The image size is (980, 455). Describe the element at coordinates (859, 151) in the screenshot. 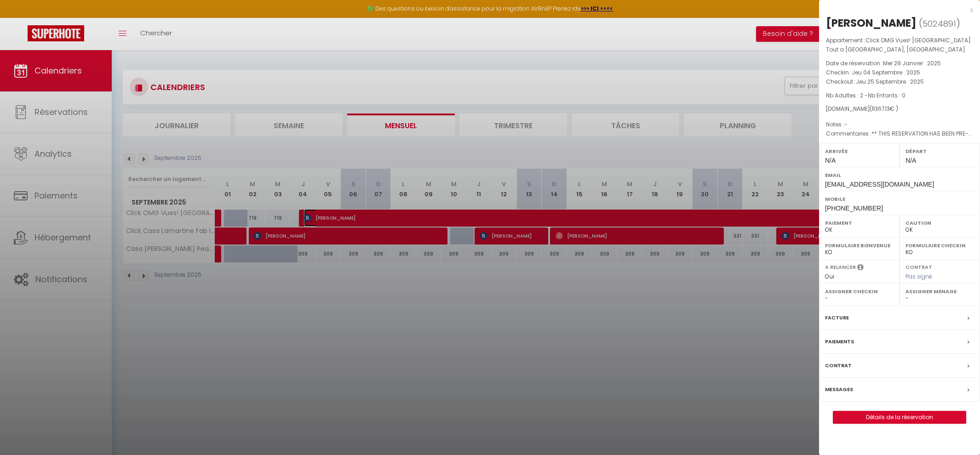

I see `label: Arrivée` at that location.